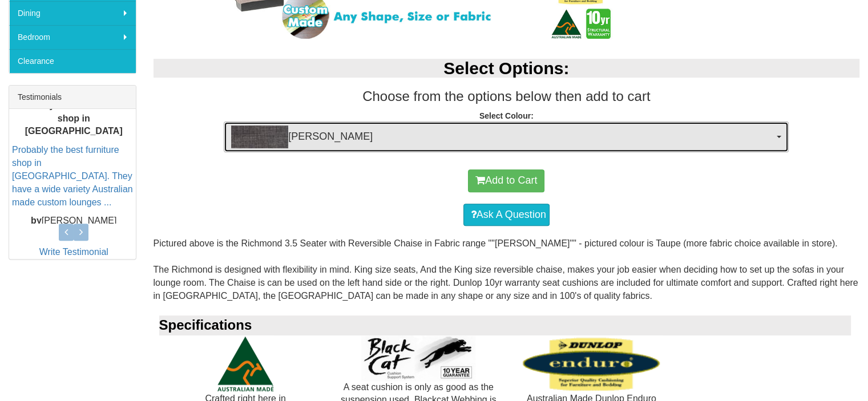 This screenshot has width=868, height=401. I want to click on b: Select Options:, so click(506, 68).